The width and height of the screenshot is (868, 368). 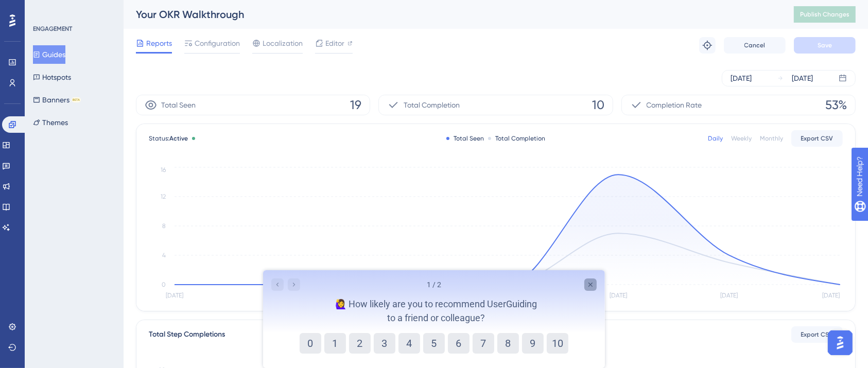 What do you see at coordinates (465, 138) in the screenshot?
I see `div: Total Seen` at bounding box center [465, 138].